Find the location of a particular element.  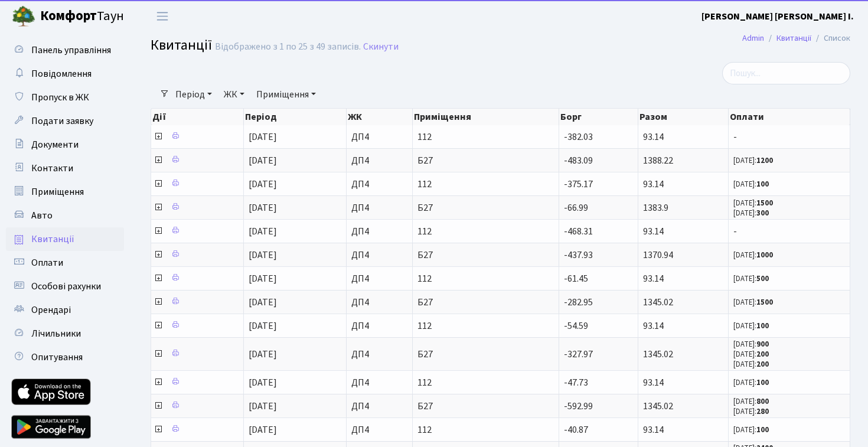

span: -47.73 is located at coordinates (575, 383).